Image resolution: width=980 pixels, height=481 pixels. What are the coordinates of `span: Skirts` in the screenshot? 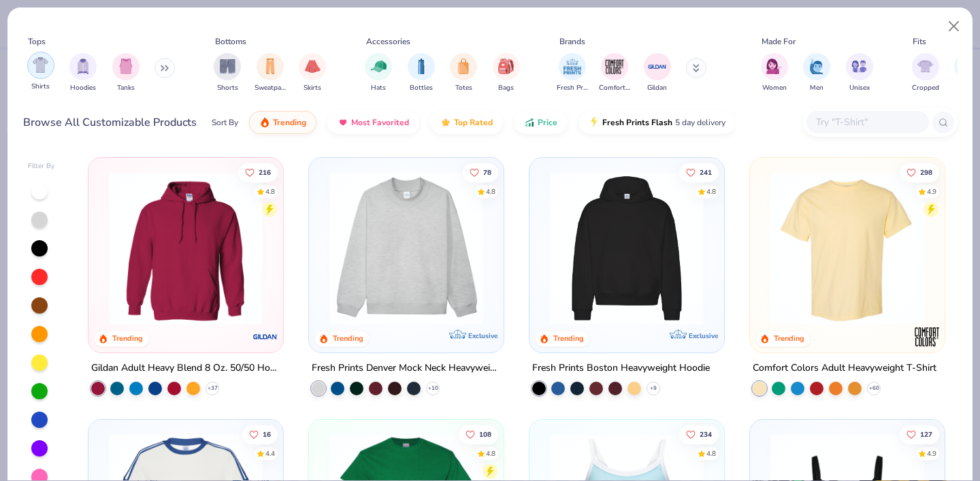 It's located at (312, 88).